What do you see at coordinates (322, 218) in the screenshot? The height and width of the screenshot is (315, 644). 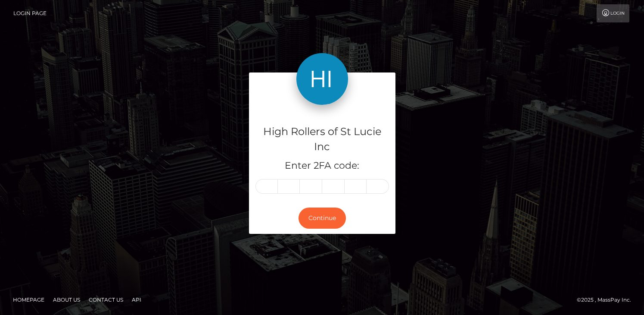 I see `button: Continue` at bounding box center [322, 218].